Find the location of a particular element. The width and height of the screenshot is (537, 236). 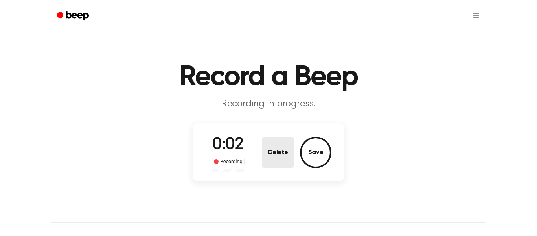

button: Open menu is located at coordinates (476, 16).